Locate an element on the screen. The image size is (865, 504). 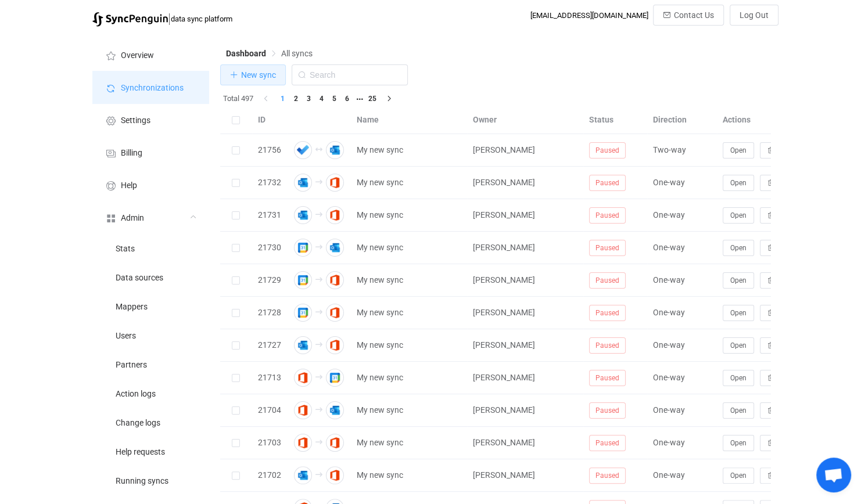
span: Overview is located at coordinates (137, 56).